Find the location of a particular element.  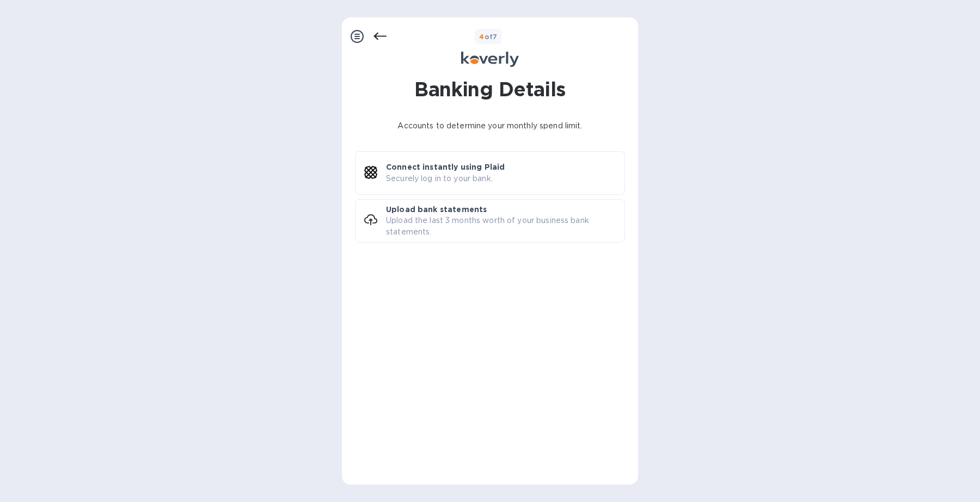

button: Upload bank statementsUpload the last 3 months worth of your business bank statements. is located at coordinates (490, 220).